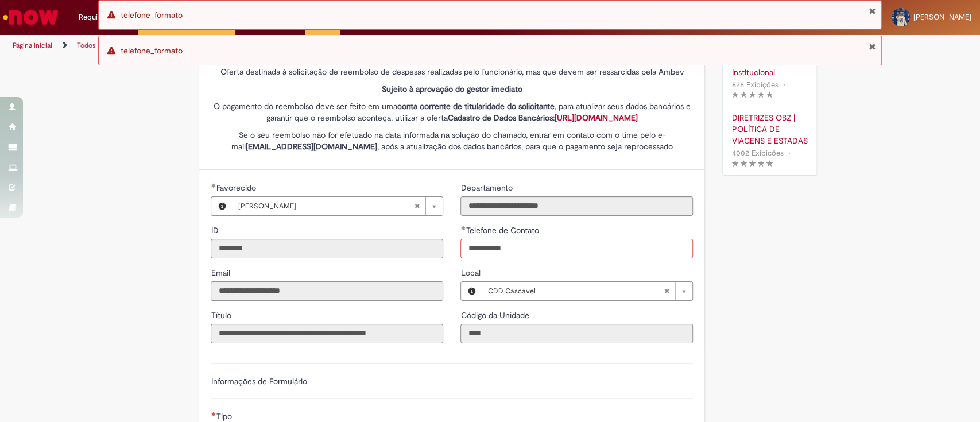 The image size is (980, 422). Describe the element at coordinates (495, 315) in the screenshot. I see `span: Somente leitura - Código da Unidade` at that location.